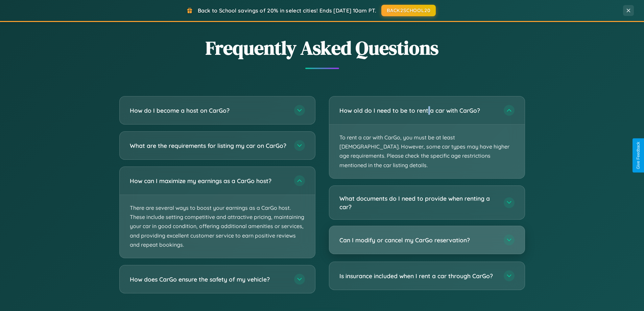  I want to click on h3: How can I maximize my earnings as a CarGo host?, so click(209, 181).